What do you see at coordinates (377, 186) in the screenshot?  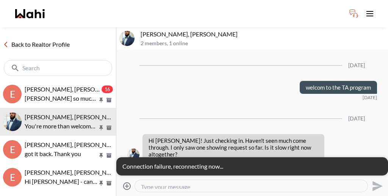 I see `button: Send` at bounding box center [377, 186].